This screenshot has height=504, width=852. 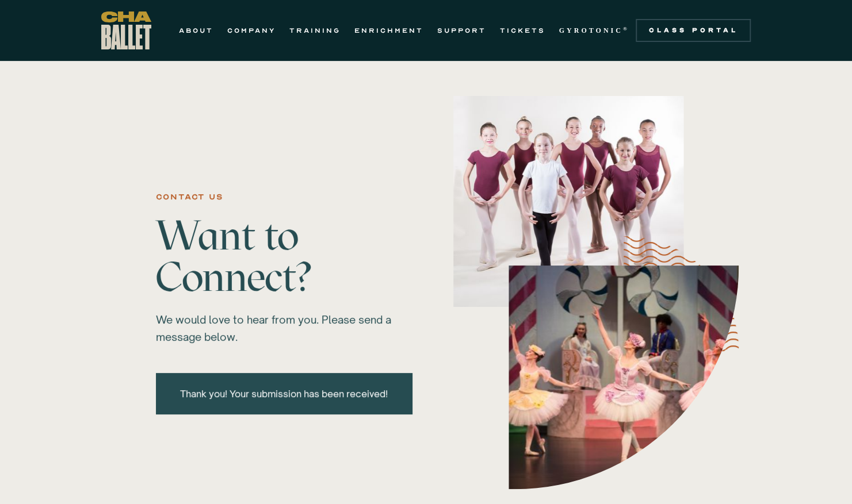 What do you see at coordinates (522, 31) in the screenshot?
I see `a: TICKETS` at bounding box center [522, 31].